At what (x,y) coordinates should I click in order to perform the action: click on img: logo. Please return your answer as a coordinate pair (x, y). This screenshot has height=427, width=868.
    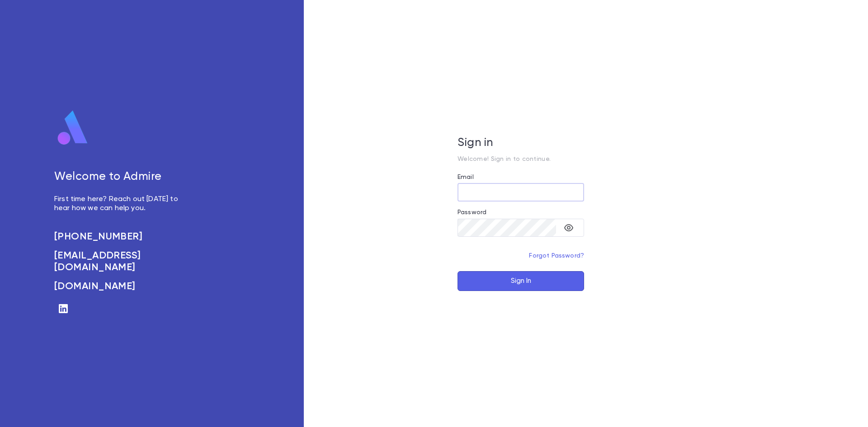
    Looking at the image, I should click on (73, 128).